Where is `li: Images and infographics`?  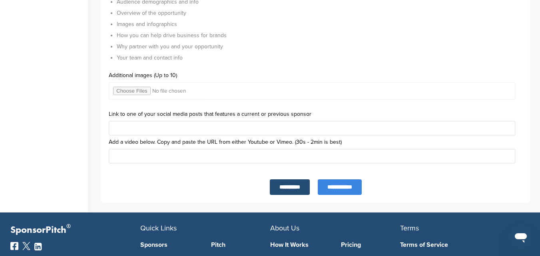 li: Images and infographics is located at coordinates (319, 24).